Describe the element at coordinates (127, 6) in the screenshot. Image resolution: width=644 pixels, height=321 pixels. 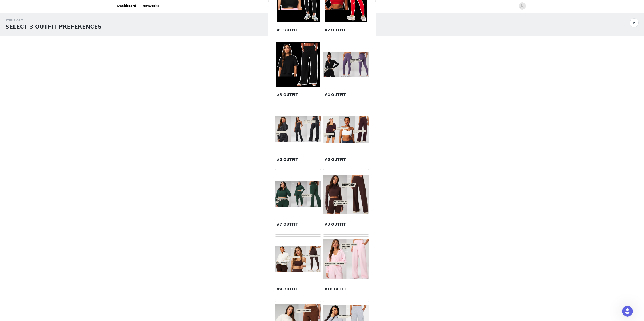
I see `a: Dashboard` at that location.